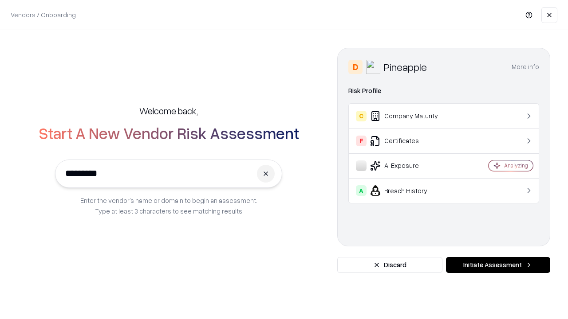 Image resolution: width=568 pixels, height=319 pixels. What do you see at coordinates (355, 67) in the screenshot?
I see `div: D` at bounding box center [355, 67].